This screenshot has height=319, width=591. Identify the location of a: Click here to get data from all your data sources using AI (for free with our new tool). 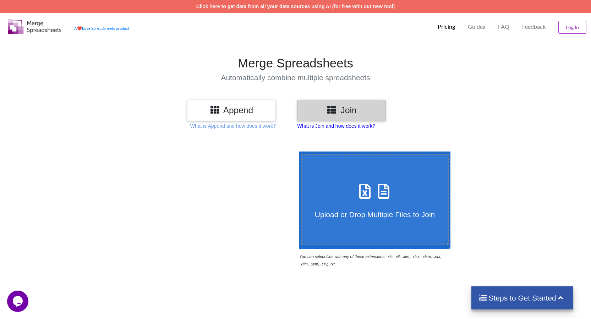
(296, 6).